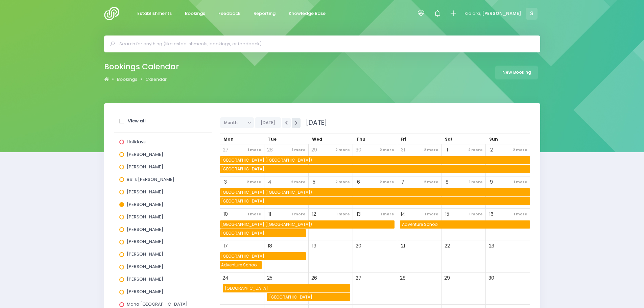 The width and height of the screenshot is (644, 308). I want to click on img: Logo, so click(114, 14).